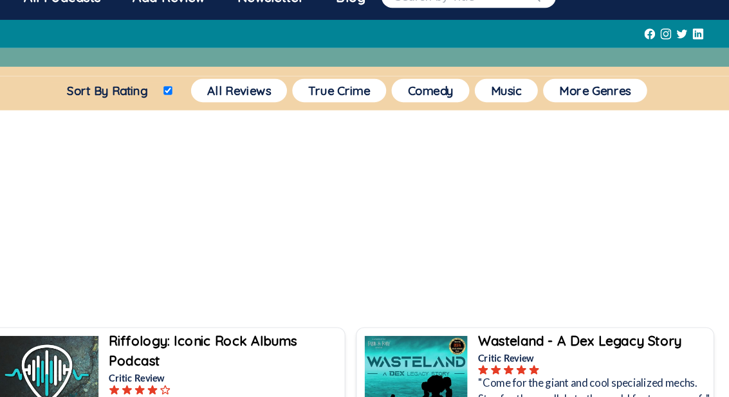  Describe the element at coordinates (257, 87) in the screenshot. I see `a: All Reviews` at that location.